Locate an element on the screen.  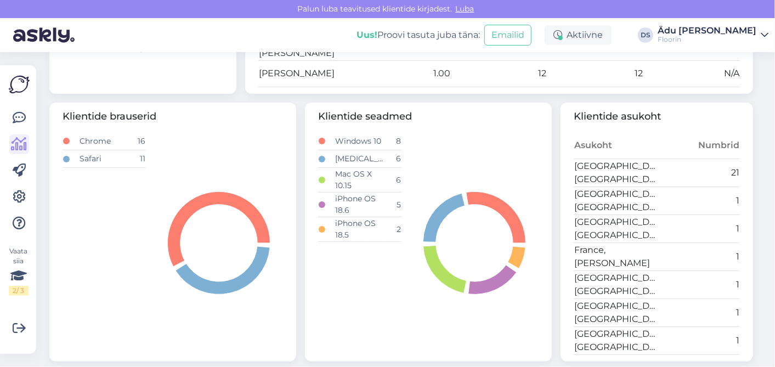
td: 5 is located at coordinates (393, 205).